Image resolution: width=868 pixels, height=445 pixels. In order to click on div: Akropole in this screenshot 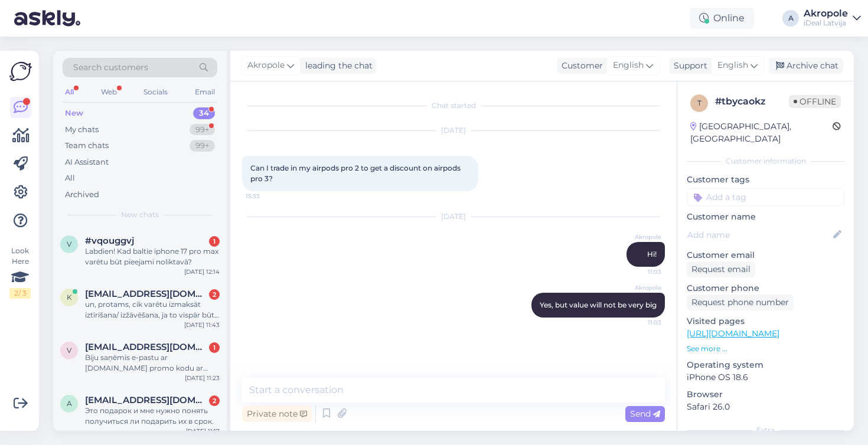, I will do `click(825, 14)`.